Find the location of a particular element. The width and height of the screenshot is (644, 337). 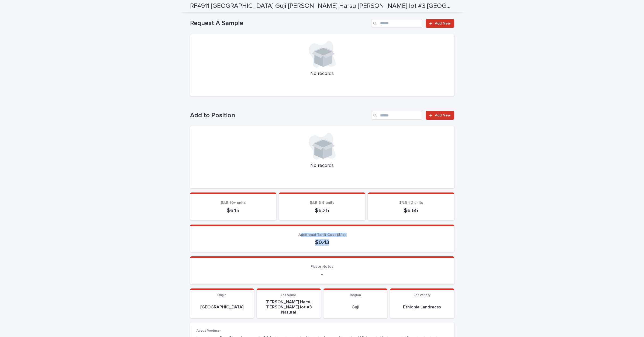

span: Region is located at coordinates (355, 295).